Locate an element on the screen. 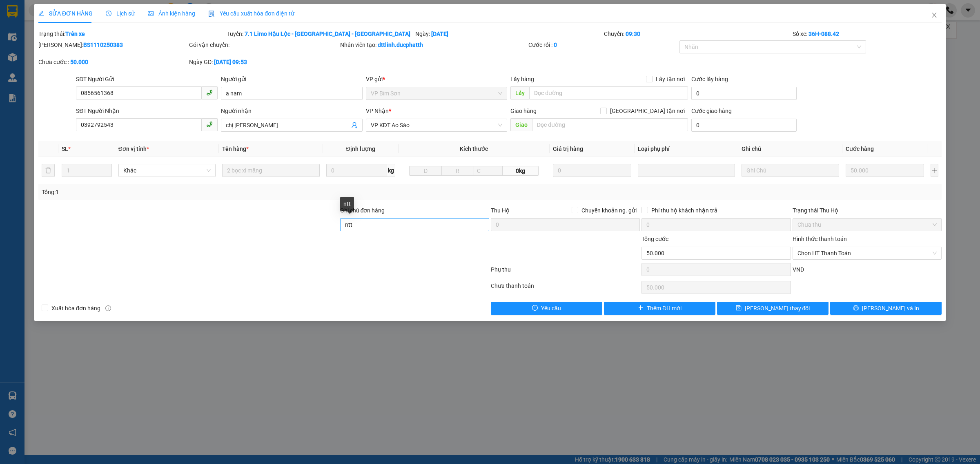 The image size is (980, 464). span: kg is located at coordinates (391, 170).